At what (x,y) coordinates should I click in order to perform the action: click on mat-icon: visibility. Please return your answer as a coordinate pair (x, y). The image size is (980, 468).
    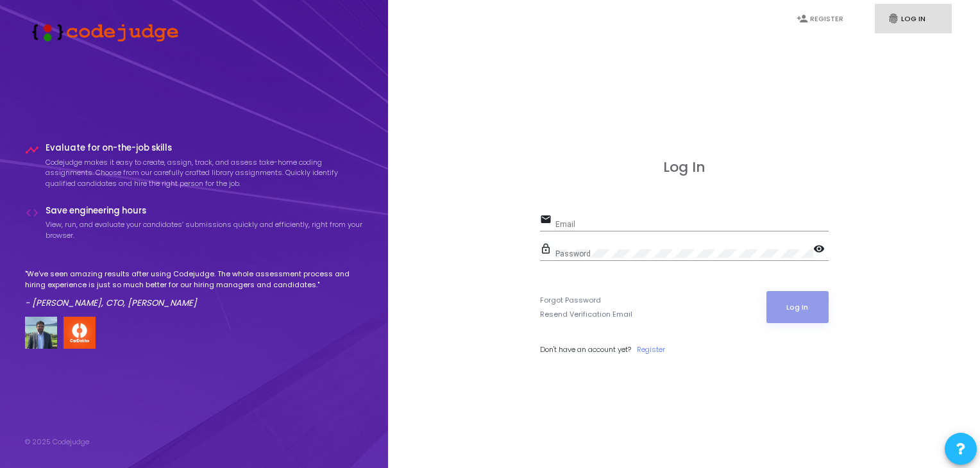
    Looking at the image, I should click on (821, 250).